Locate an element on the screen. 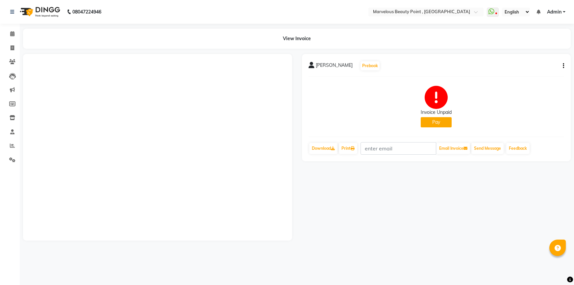 This screenshot has width=574, height=285. b: 08047224946 is located at coordinates (87, 12).